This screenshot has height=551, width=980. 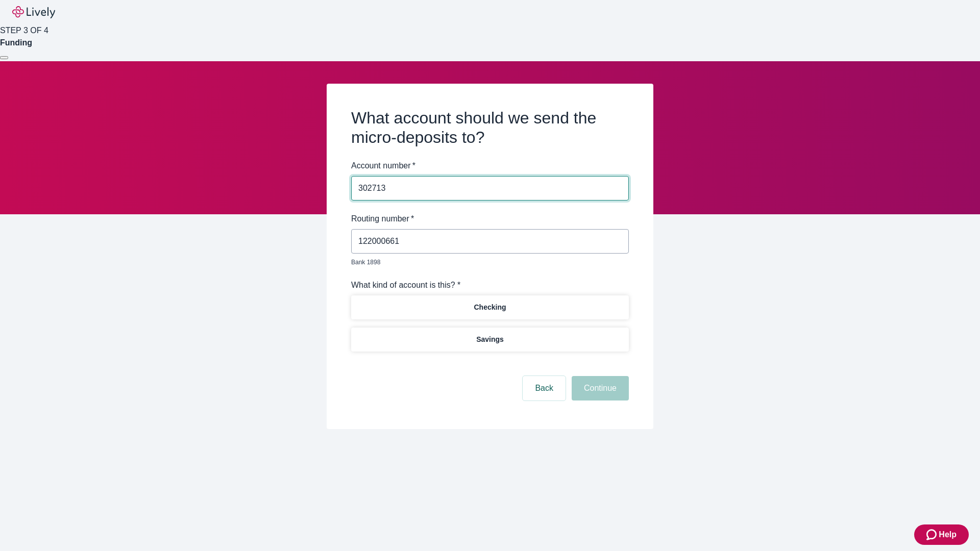 What do you see at coordinates (405, 285) in the screenshot?
I see `label: What kind of account is this? *` at bounding box center [405, 285].